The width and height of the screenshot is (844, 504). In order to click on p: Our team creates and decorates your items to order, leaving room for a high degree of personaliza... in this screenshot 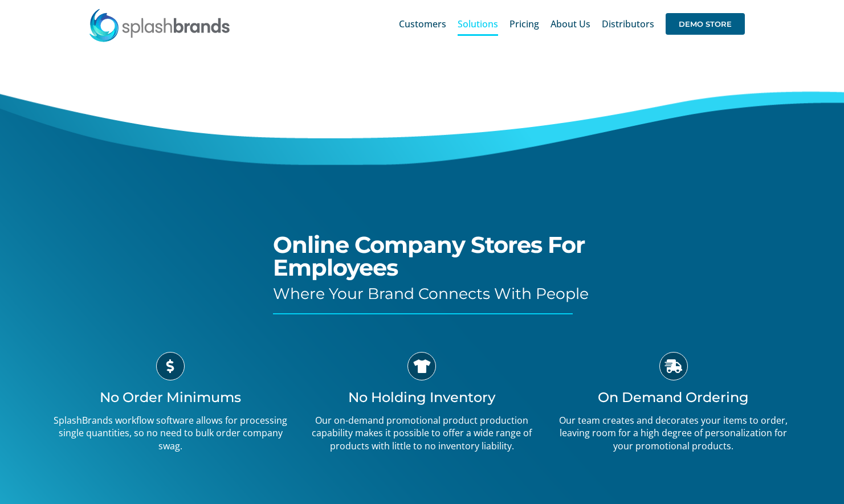, I will do `click(673, 433)`.